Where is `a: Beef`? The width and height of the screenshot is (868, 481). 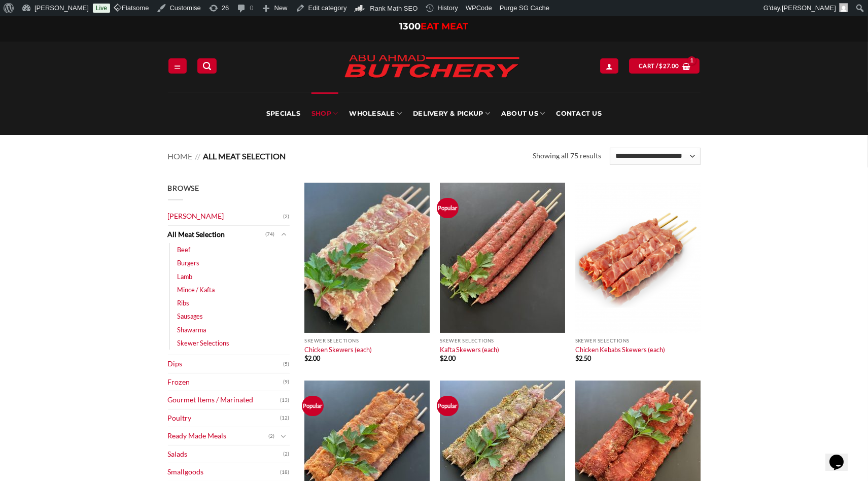
a: Beef is located at coordinates (184, 250).